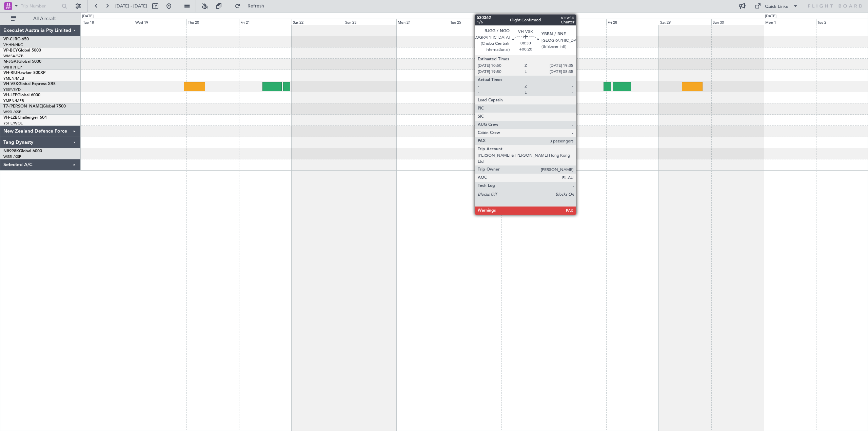  I want to click on div: Sun 23, so click(370, 22).